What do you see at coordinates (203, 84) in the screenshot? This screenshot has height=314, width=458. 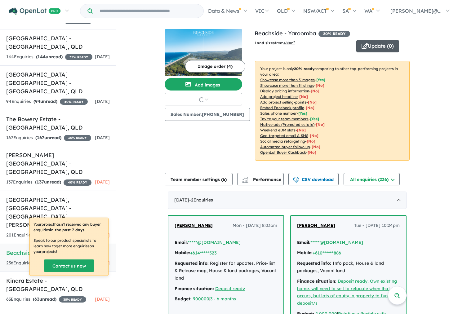 I see `button: Add images` at bounding box center [203, 84].